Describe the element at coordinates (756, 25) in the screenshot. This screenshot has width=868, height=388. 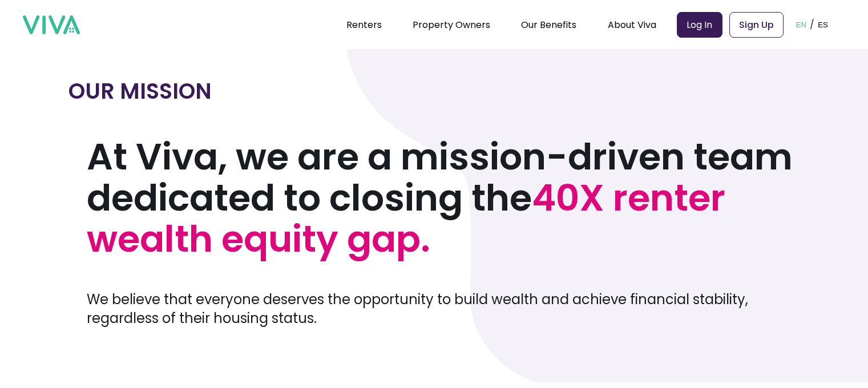
I see `a: Sign Up` at that location.